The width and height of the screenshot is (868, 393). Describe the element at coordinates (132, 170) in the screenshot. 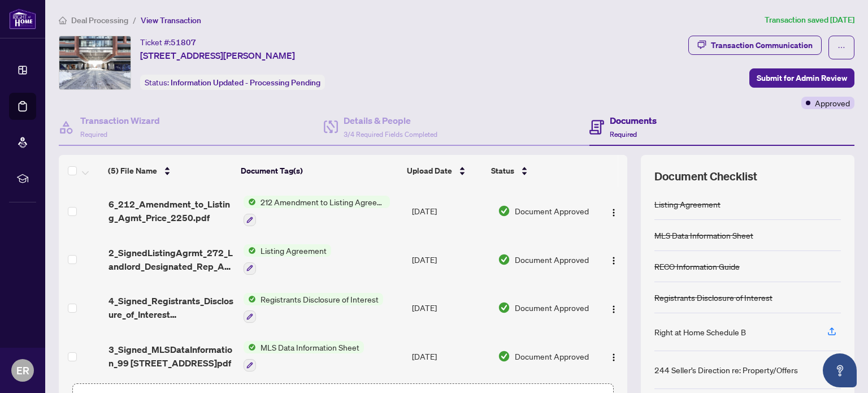

I see `span: (5) File Name` at that location.